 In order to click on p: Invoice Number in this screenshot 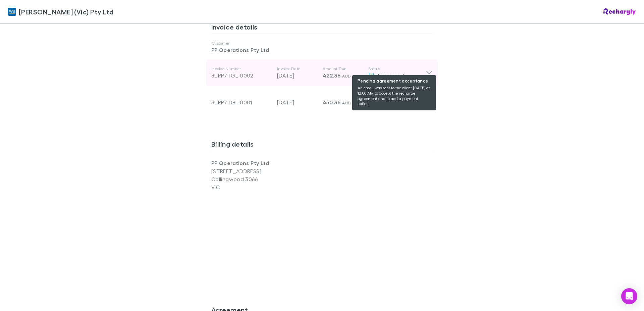, I will do `click(242, 68)`.